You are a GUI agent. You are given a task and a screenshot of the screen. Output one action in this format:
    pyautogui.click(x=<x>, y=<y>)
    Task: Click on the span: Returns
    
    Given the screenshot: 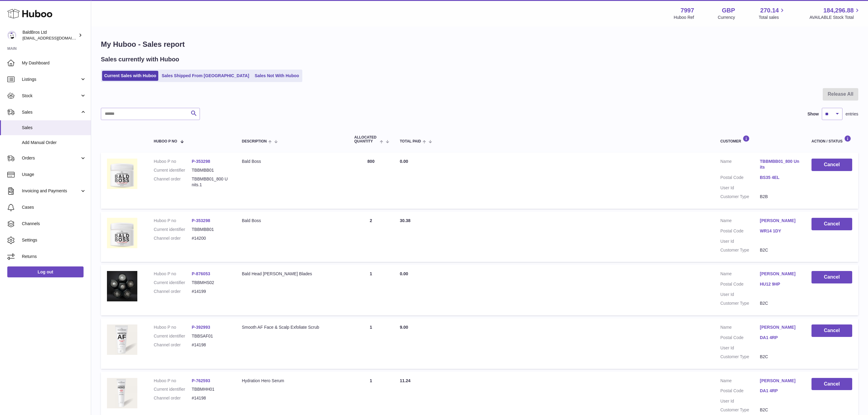 What is the action you would take?
    pyautogui.click(x=54, y=256)
    